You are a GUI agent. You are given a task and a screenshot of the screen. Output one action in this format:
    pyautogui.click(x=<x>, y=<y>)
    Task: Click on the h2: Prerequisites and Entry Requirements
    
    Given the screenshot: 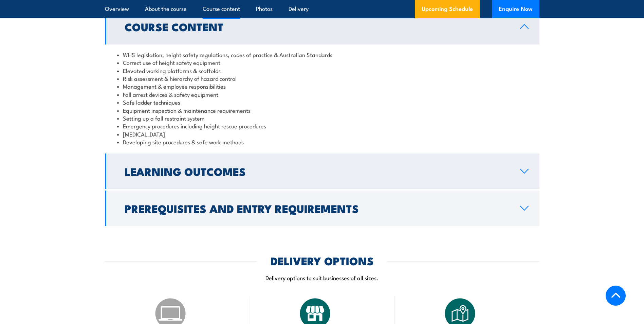 What is the action you would take?
    pyautogui.click(x=317, y=208)
    